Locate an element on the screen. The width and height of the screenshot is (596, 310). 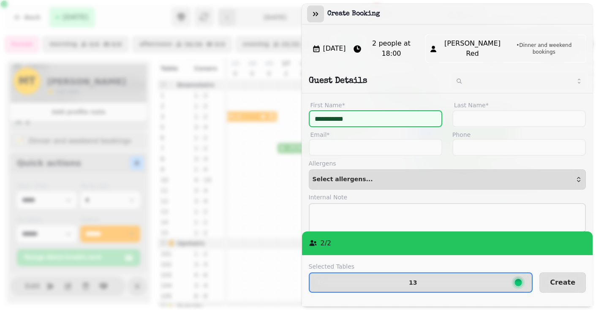
h3: Create Booking is located at coordinates (355, 14).